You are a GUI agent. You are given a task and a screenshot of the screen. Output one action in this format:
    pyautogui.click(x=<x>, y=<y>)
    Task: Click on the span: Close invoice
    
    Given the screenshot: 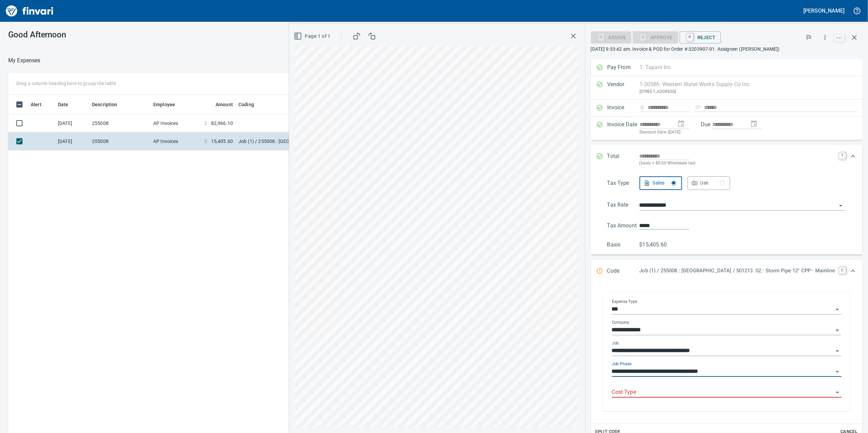 What is the action you would take?
    pyautogui.click(x=847, y=37)
    